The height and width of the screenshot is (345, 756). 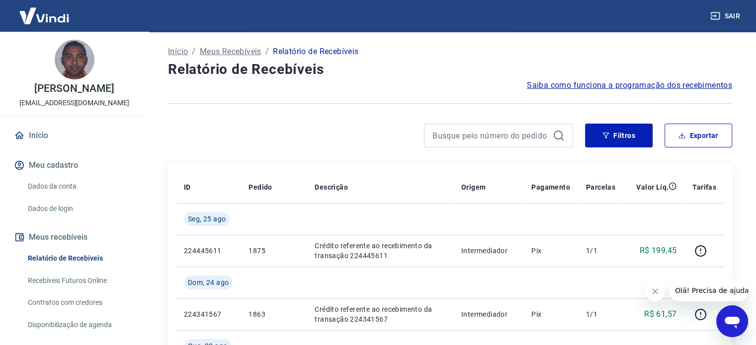 What do you see at coordinates (551, 187) in the screenshot?
I see `p: Pagamento` at bounding box center [551, 187].